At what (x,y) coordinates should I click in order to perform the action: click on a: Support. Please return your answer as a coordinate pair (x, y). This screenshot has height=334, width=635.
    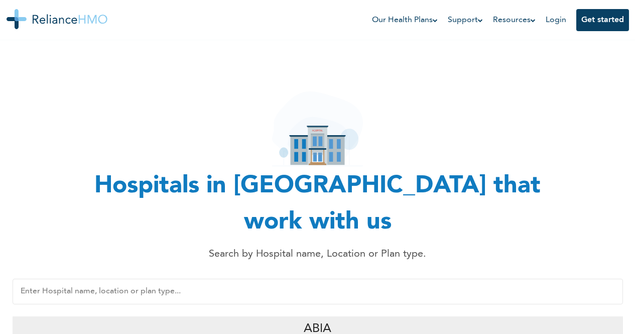
    Looking at the image, I should click on (466, 20).